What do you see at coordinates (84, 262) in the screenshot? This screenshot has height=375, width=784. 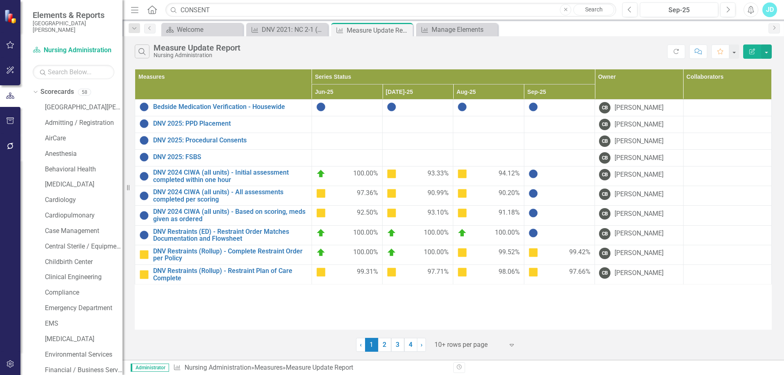 I see `a: Childbirth Center` at bounding box center [84, 262].